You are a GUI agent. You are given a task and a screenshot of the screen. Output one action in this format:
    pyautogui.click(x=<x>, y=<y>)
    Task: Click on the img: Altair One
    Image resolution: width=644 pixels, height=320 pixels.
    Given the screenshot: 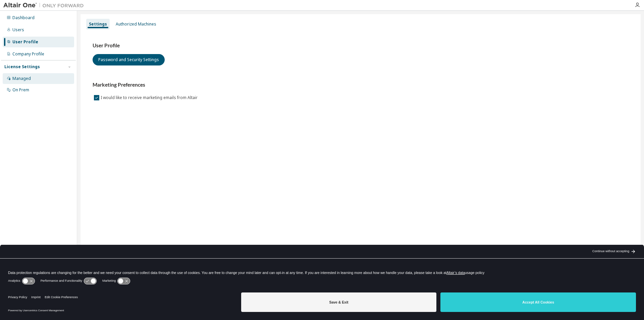 What is the action you would take?
    pyautogui.click(x=45, y=5)
    